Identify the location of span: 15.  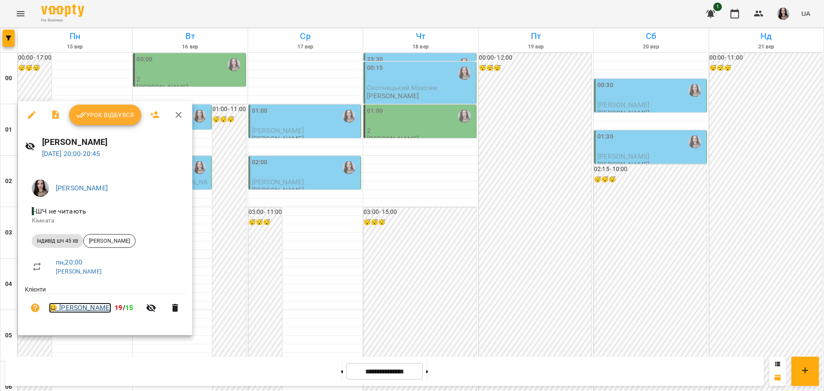
(129, 308).